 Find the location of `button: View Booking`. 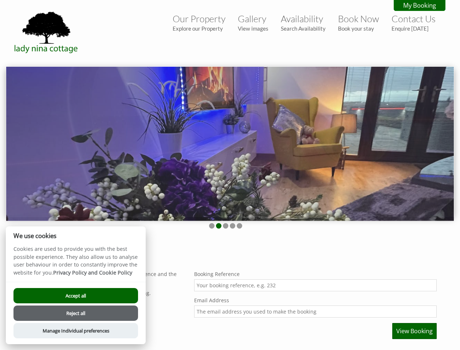

button: View Booking is located at coordinates (415, 331).